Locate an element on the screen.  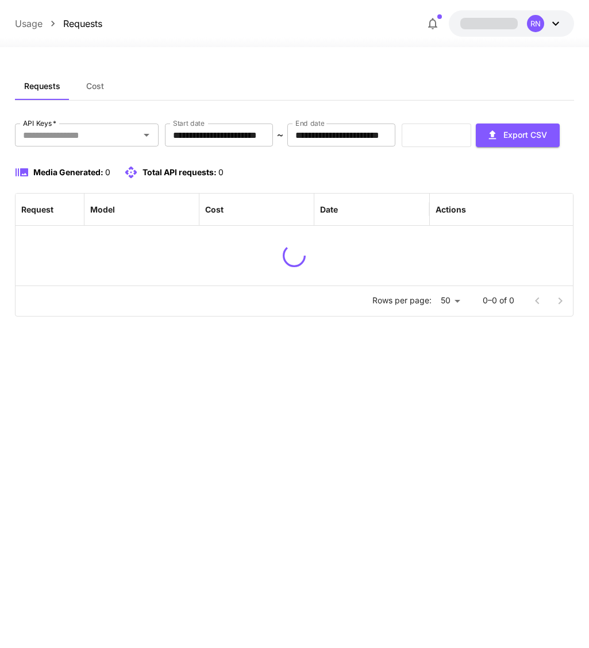
div: Actions is located at coordinates (451, 209).